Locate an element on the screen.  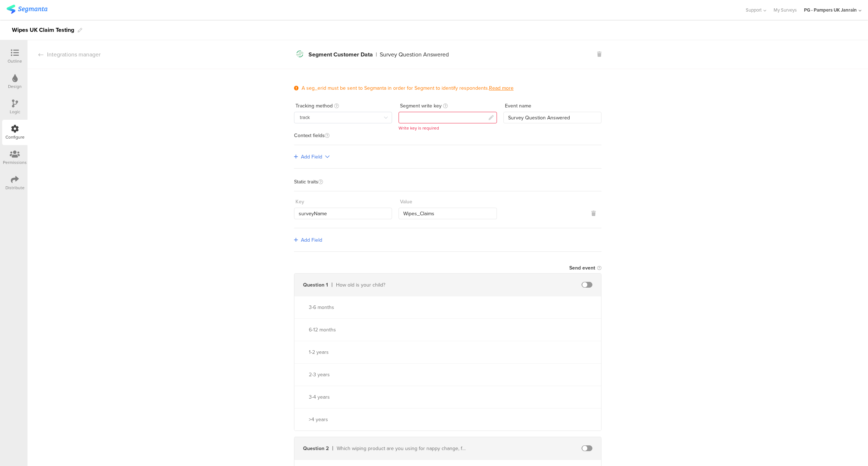
div: Key is located at coordinates (300, 201).